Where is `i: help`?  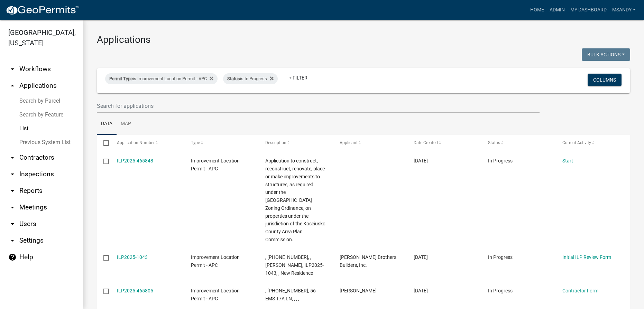 i: help is located at coordinates (12, 257).